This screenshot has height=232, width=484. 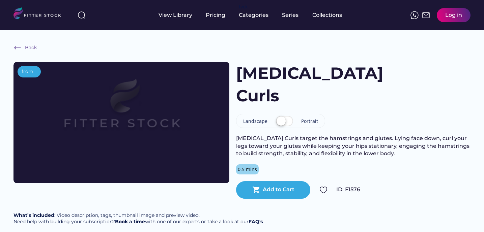 I want to click on div: Add to Cart, so click(x=279, y=190).